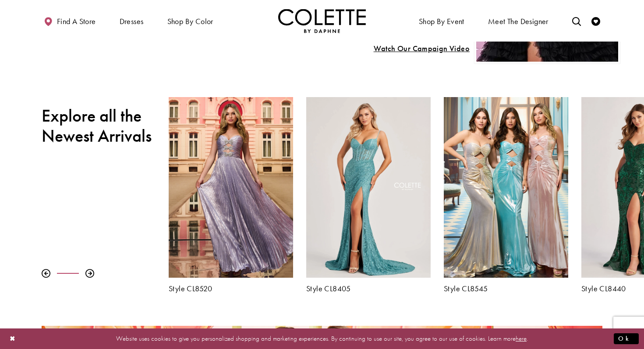 The width and height of the screenshot is (644, 349). What do you see at coordinates (76, 22) in the screenshot?
I see `span: Find a store` at bounding box center [76, 22].